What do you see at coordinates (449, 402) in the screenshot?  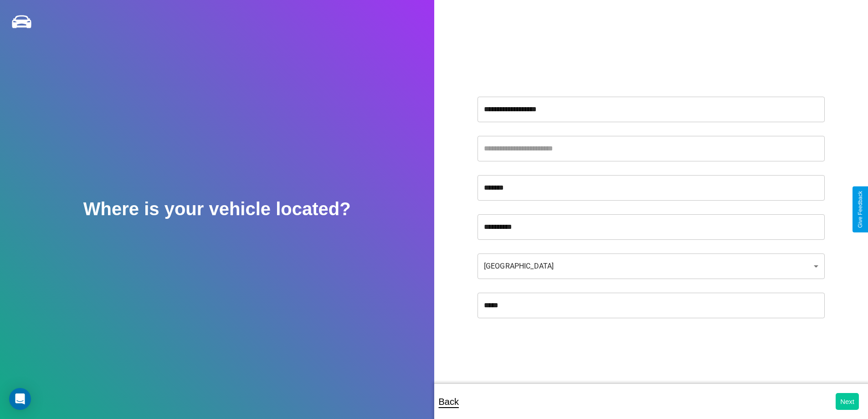 I see `p: Back` at bounding box center [449, 402].